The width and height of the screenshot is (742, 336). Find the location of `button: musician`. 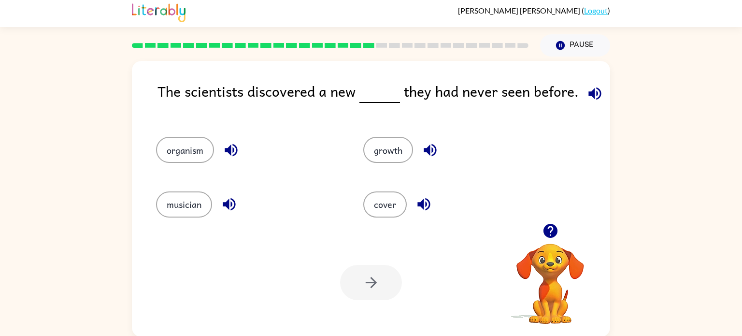

button: musician is located at coordinates (184, 204).